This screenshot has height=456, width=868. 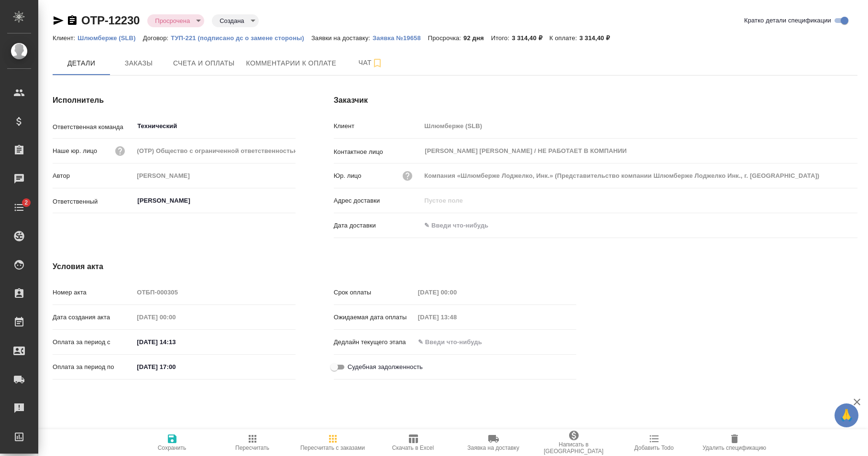 I want to click on p: Заявки на доставку:, so click(x=342, y=38).